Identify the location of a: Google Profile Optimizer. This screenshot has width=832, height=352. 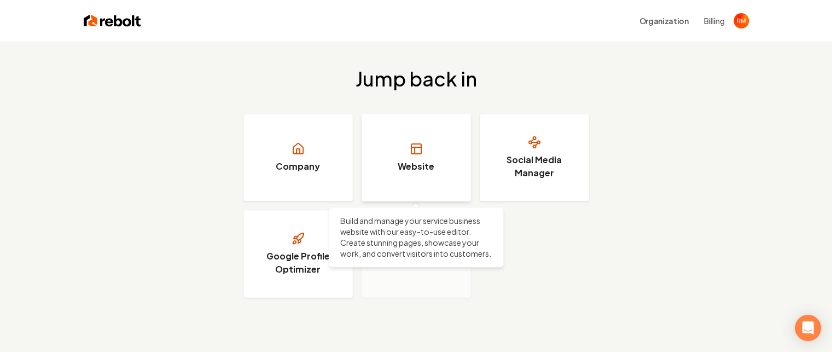
(298, 254).